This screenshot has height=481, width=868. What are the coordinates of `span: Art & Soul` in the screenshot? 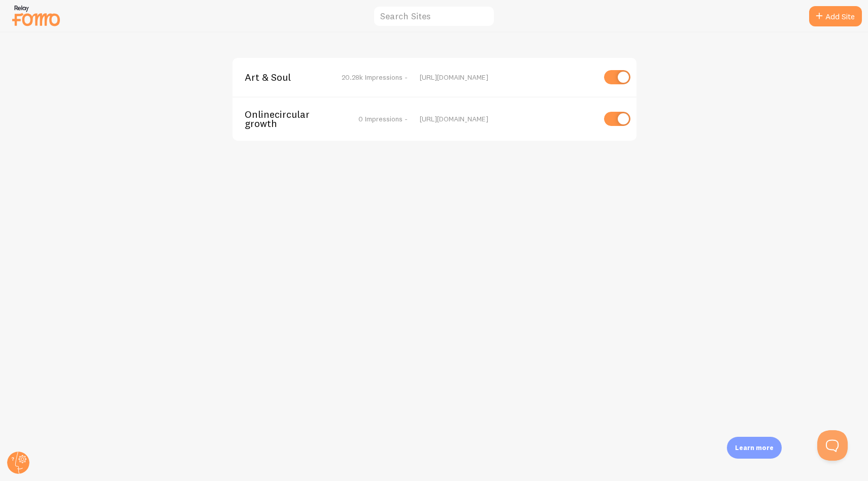 It's located at (285, 77).